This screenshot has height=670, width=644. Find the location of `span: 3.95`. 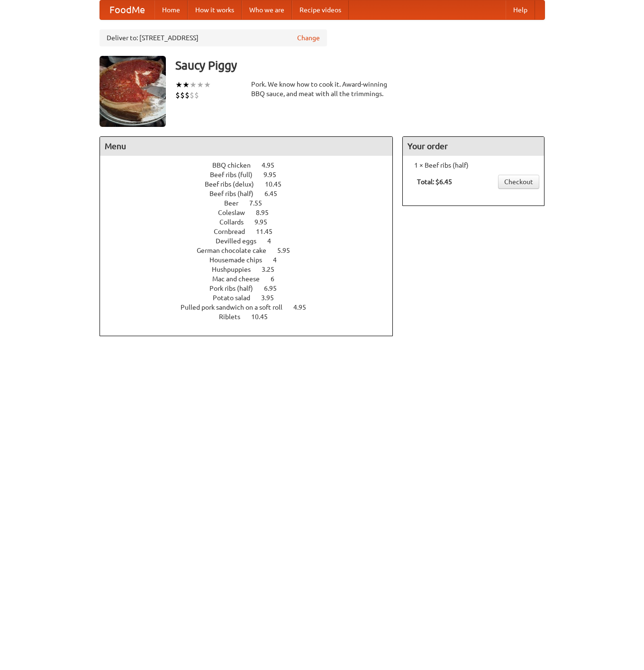

span: 3.95 is located at coordinates (272, 298).